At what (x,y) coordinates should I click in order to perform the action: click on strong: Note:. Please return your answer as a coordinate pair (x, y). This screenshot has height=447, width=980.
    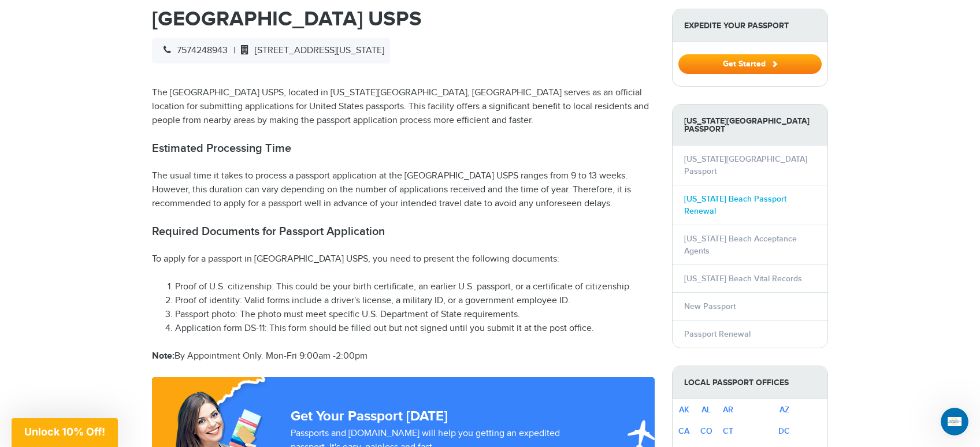
    Looking at the image, I should click on (163, 356).